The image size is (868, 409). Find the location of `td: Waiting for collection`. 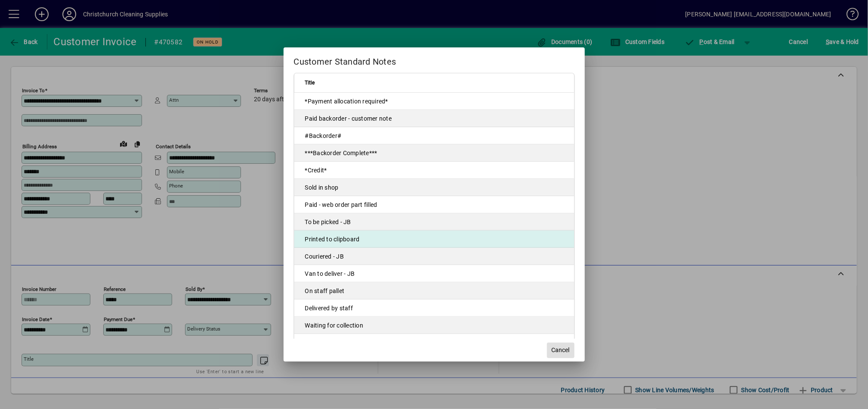

td: Waiting for collection is located at coordinates (434, 325).